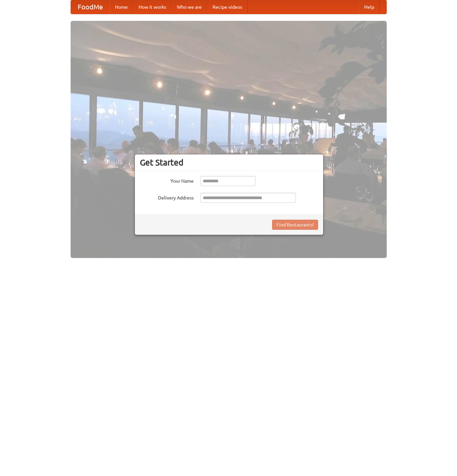 This screenshot has width=457, height=476. What do you see at coordinates (369, 7) in the screenshot?
I see `a: Help` at bounding box center [369, 7].